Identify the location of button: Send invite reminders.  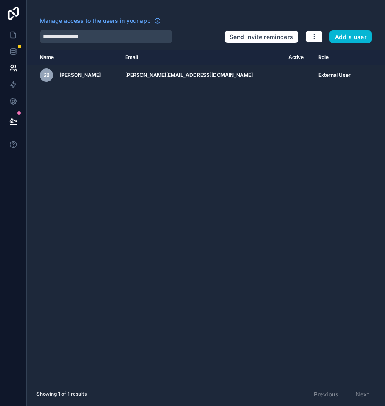
(261, 37).